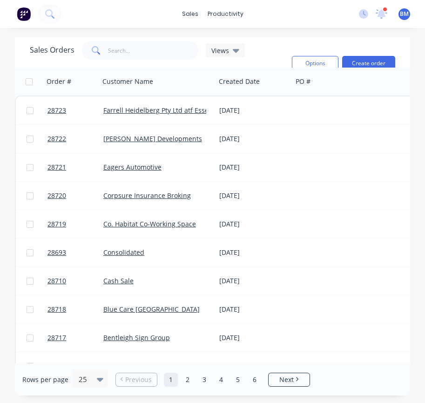 The height and width of the screenshot is (403, 425). I want to click on span: 28716, so click(57, 366).